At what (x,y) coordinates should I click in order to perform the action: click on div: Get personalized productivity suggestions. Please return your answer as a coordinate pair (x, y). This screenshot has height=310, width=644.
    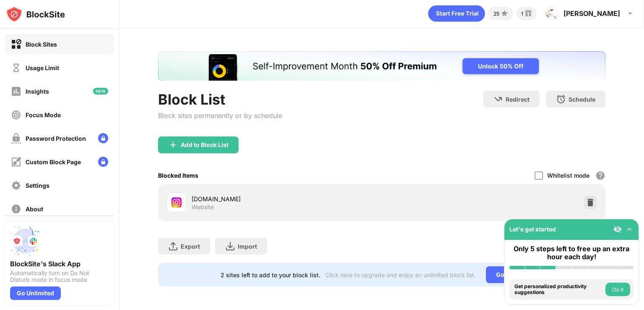
    Looking at the image, I should click on (559, 289).